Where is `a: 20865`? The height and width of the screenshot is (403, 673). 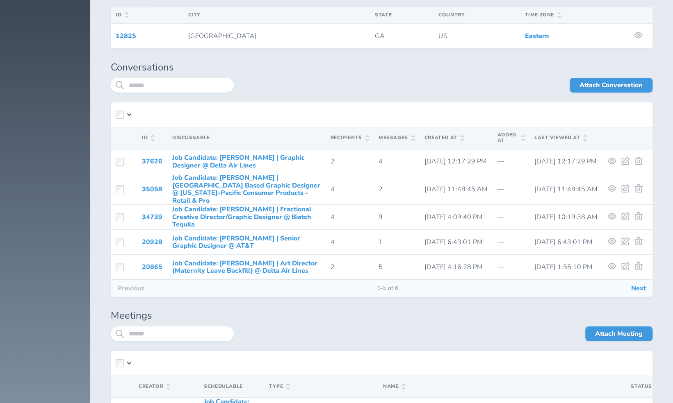 a: 20865 is located at coordinates (152, 267).